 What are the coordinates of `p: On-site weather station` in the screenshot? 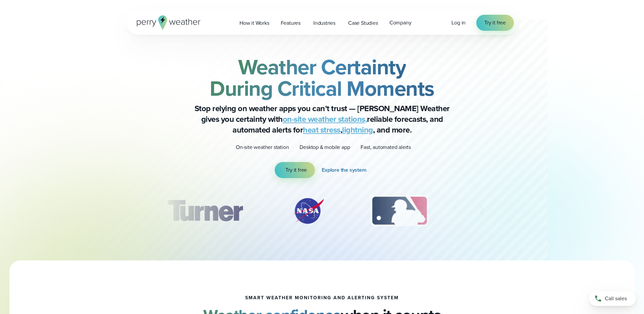 It's located at (262, 148).